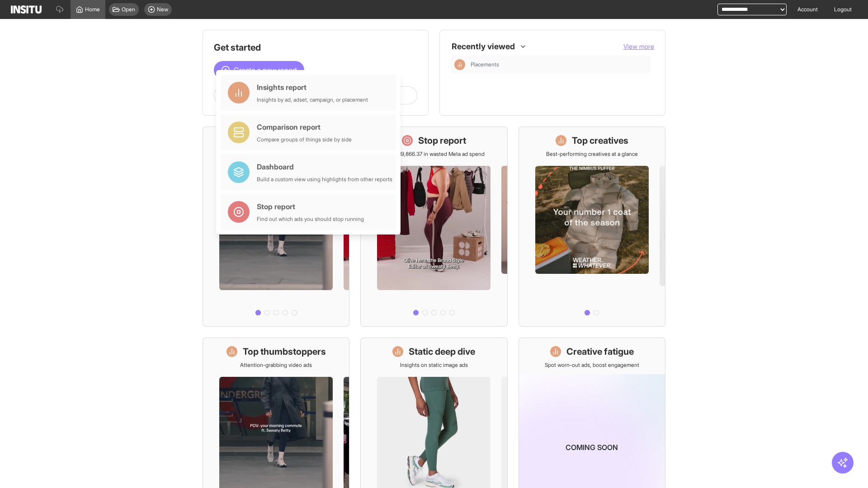  I want to click on p: Attention-grabbing video ads, so click(276, 365).